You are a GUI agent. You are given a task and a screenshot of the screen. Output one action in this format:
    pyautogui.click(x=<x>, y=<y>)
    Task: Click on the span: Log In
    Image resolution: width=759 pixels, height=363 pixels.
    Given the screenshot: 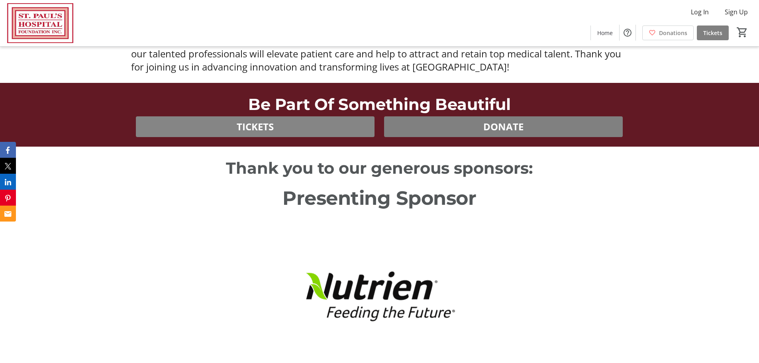 What is the action you would take?
    pyautogui.click(x=700, y=12)
    